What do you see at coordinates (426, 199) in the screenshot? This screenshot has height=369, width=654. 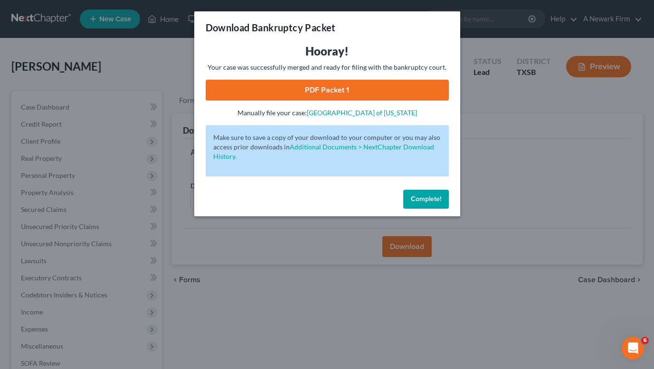 I see `button: Complete!` at bounding box center [426, 199].